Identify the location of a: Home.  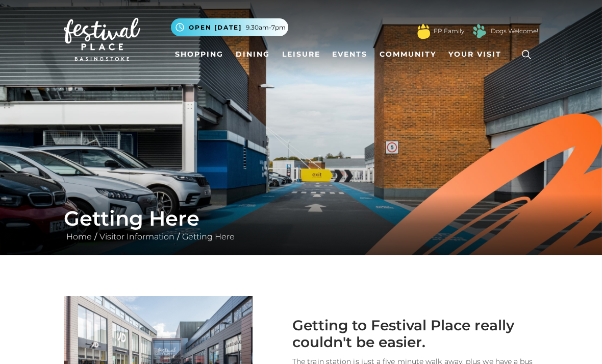
(79, 236).